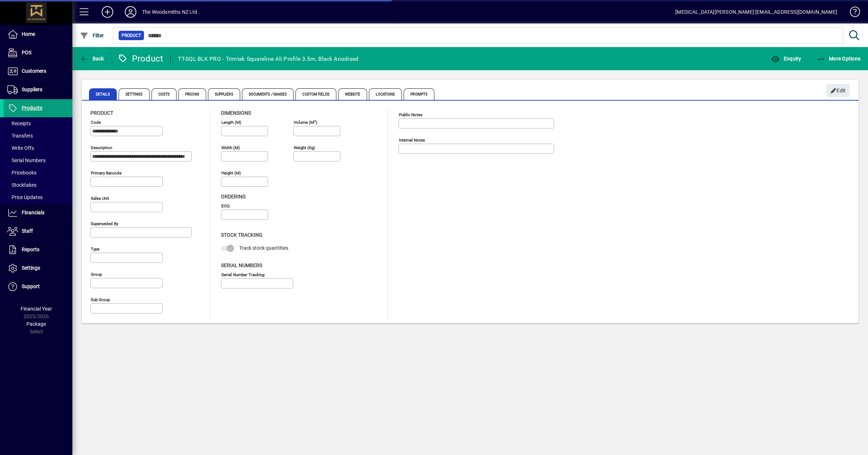 Image resolution: width=868 pixels, height=455 pixels. What do you see at coordinates (141, 59) in the screenshot?
I see `div: Product` at bounding box center [141, 59].